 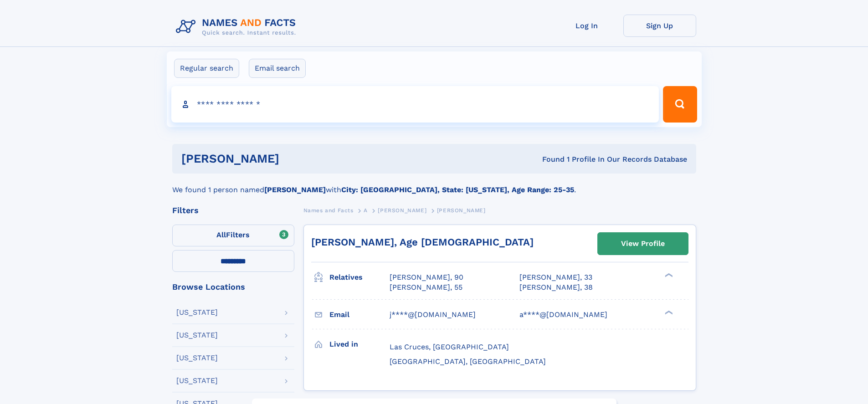 What do you see at coordinates (277, 69) in the screenshot?
I see `label: Email search` at bounding box center [277, 69].